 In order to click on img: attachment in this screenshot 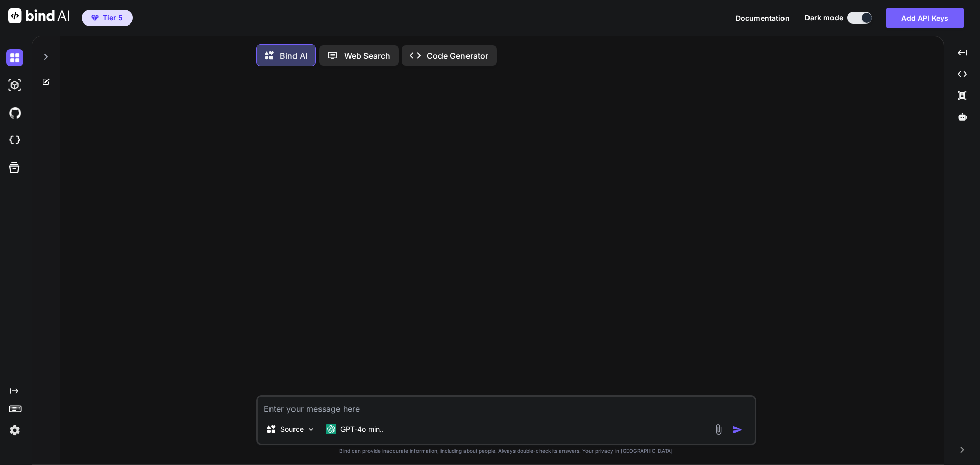, I will do `click(718, 429)`.